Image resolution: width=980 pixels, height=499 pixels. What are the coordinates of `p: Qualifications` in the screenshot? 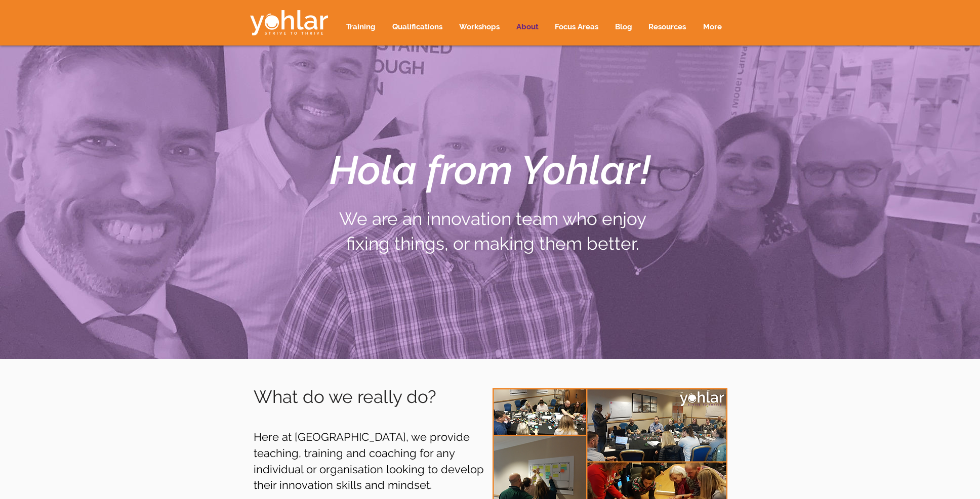 It's located at (417, 27).